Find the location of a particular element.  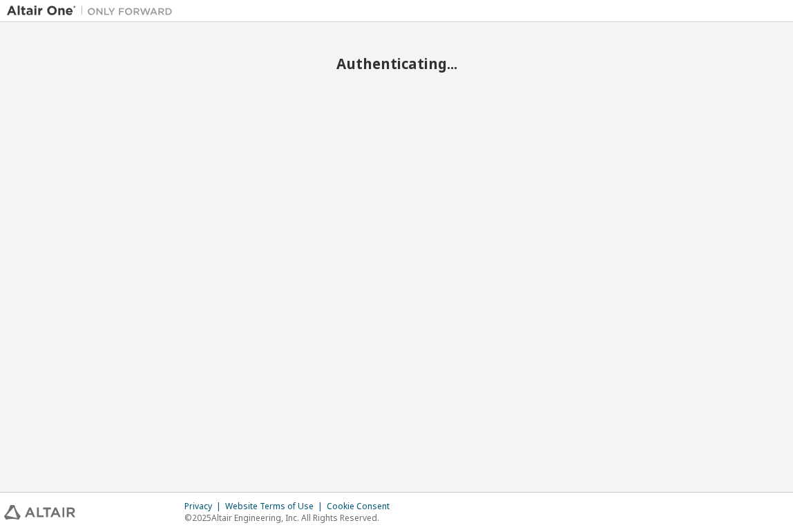

div: Cookie Consent is located at coordinates (362, 506).